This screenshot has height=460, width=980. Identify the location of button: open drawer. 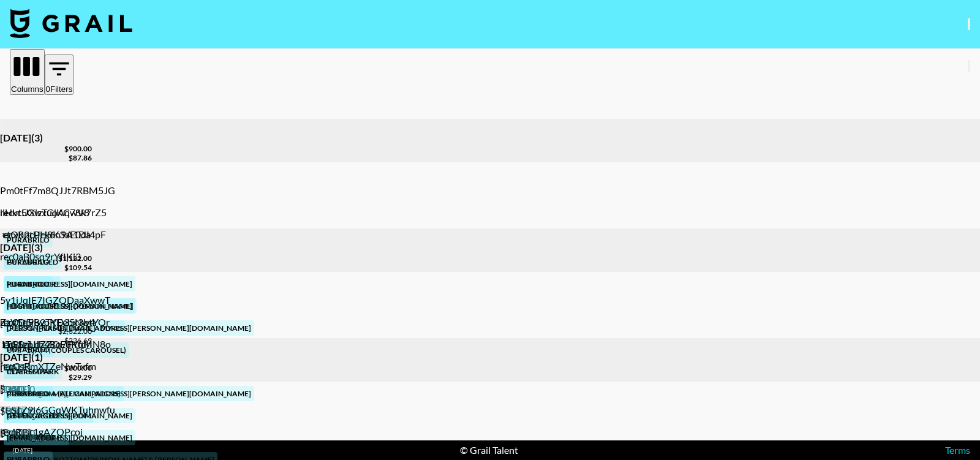
(969, 24).